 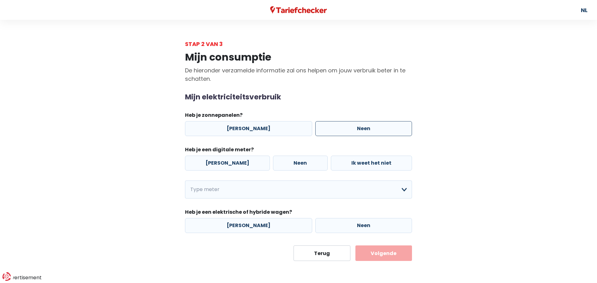 What do you see at coordinates (298, 97) in the screenshot?
I see `h2: Mijn elektriciteitsverbruik` at bounding box center [298, 97].